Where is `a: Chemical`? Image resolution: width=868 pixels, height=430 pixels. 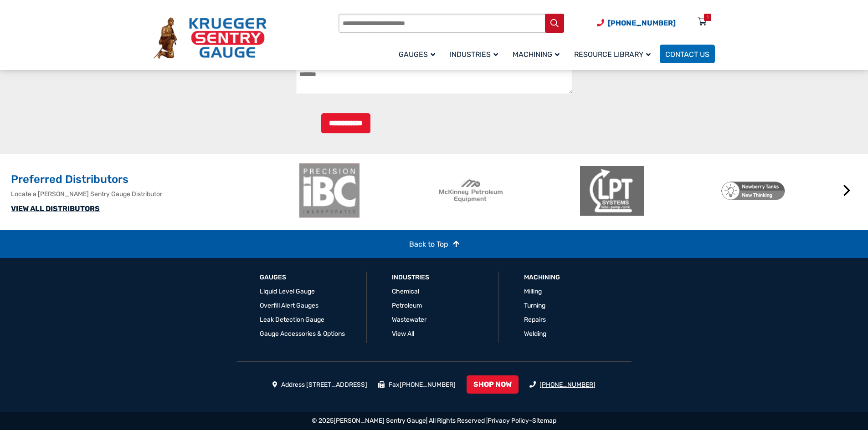 a: Chemical is located at coordinates (405, 292).